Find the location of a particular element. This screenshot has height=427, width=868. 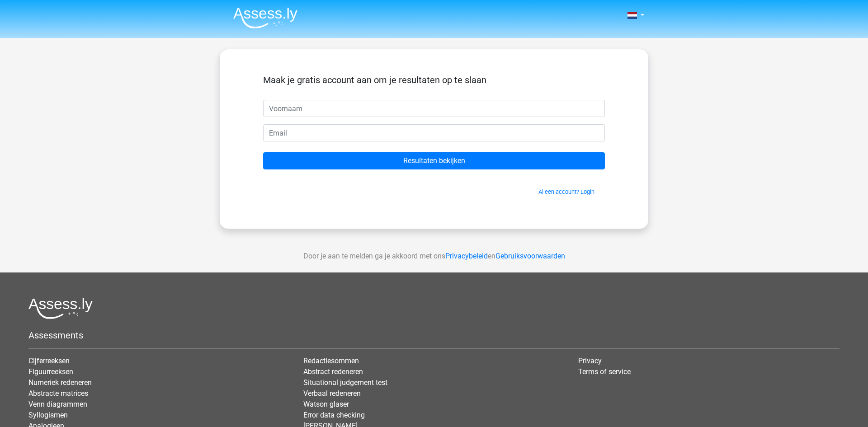

a: Abstract redeneren is located at coordinates (333, 372).